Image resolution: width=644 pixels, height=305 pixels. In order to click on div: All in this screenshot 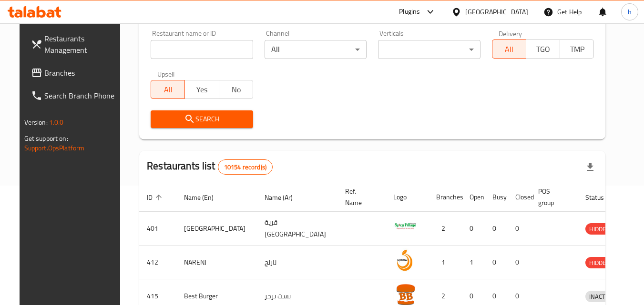, I will do `click(316, 50)`.